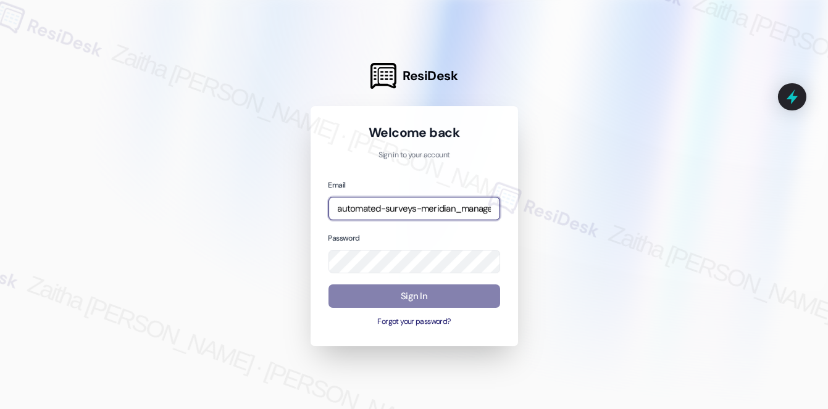 The width and height of the screenshot is (828, 409). What do you see at coordinates (414, 322) in the screenshot?
I see `button: Forgot your password?` at bounding box center [414, 322].